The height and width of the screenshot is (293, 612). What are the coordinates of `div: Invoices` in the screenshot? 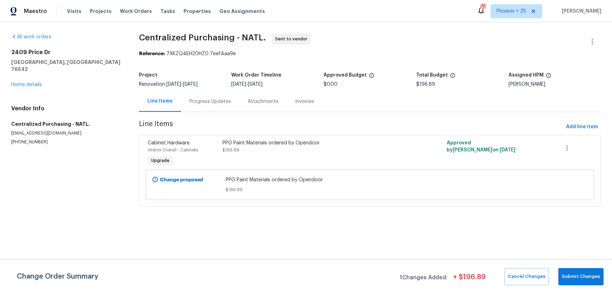 It's located at (305, 101).